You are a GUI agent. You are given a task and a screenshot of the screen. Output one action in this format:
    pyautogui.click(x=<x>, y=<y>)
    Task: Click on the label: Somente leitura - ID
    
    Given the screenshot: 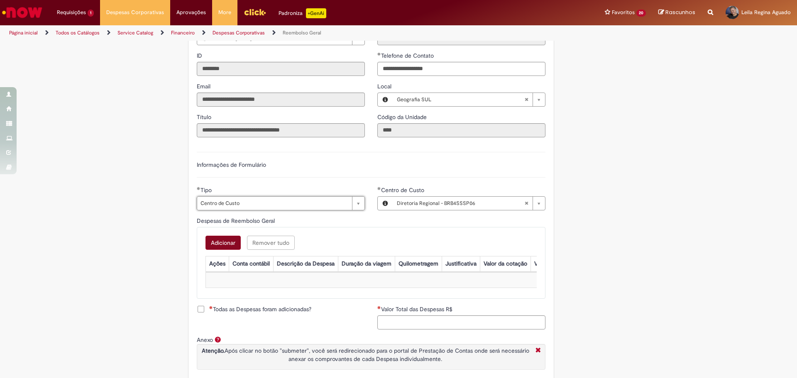 What is the action you would take?
    pyautogui.click(x=200, y=56)
    